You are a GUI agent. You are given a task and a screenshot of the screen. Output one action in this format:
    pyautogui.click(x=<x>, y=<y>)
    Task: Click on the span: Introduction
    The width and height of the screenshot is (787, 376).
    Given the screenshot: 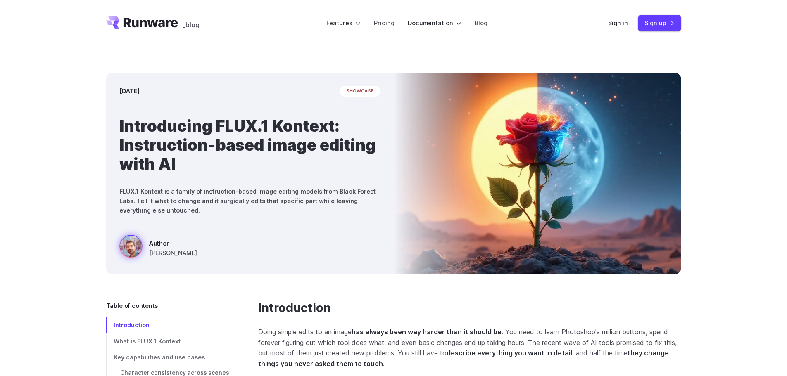 What is the action you would take?
    pyautogui.click(x=131, y=325)
    